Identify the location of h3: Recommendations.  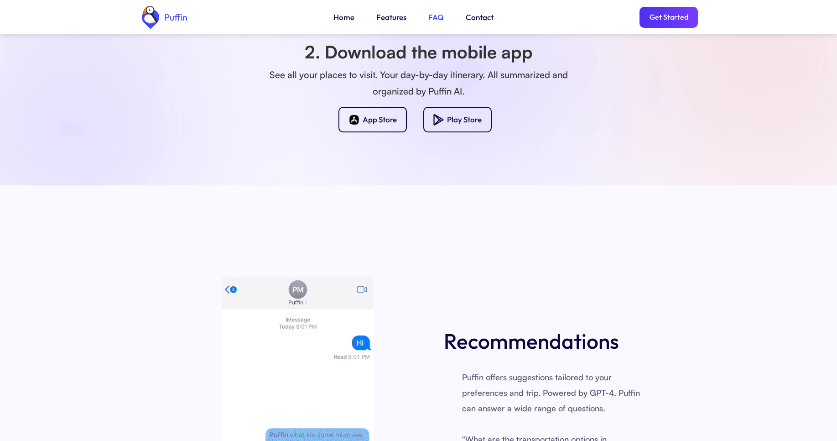
(532, 341).